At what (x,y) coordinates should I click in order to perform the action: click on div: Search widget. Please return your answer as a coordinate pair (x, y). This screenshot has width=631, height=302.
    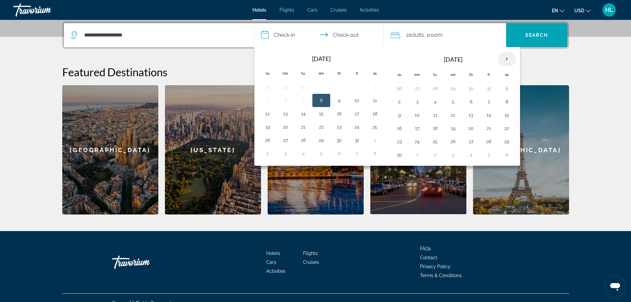
    Looking at the image, I should click on (316, 35).